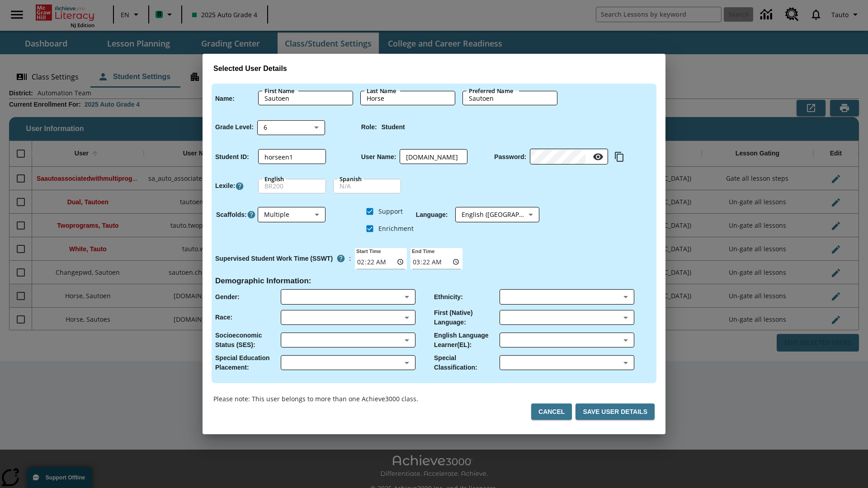 This screenshot has width=868, height=488. What do you see at coordinates (280, 91) in the screenshot?
I see `label: First Name` at bounding box center [280, 91].